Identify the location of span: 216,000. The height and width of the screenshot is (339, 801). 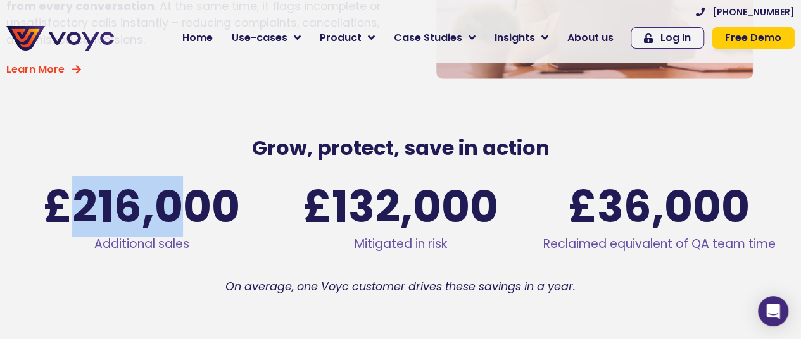
(156, 207).